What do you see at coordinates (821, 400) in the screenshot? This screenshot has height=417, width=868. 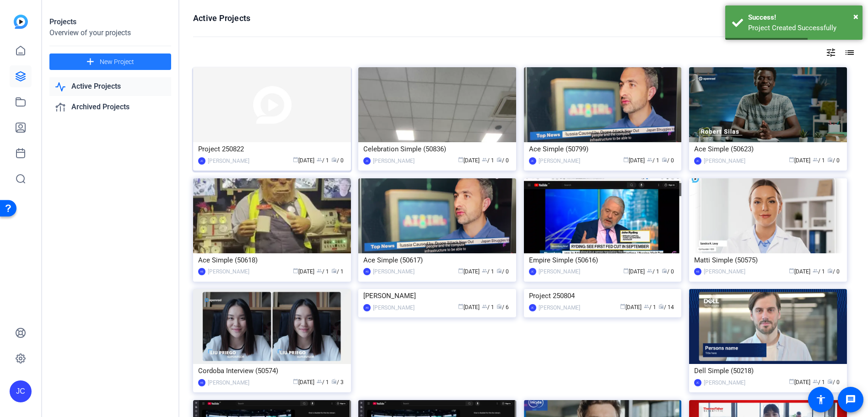 I see `mat-icon: accessibility` at bounding box center [821, 400].